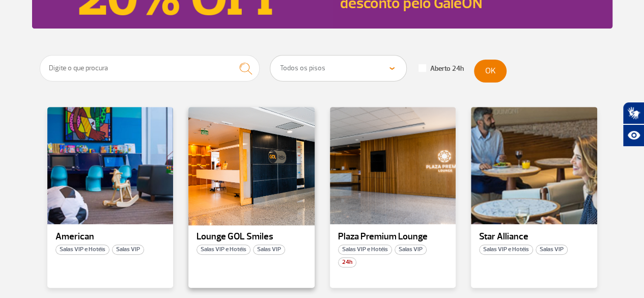  Describe the element at coordinates (633, 124) in the screenshot. I see `div: Plugin de acessibilidade da Hand Talk.` at that location.